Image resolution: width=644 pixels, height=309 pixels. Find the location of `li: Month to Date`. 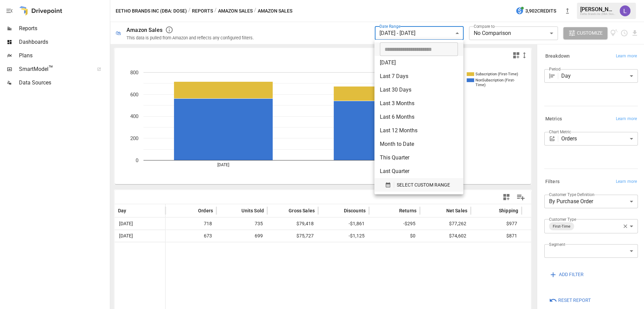

li: Month to Date is located at coordinates (419, 144).